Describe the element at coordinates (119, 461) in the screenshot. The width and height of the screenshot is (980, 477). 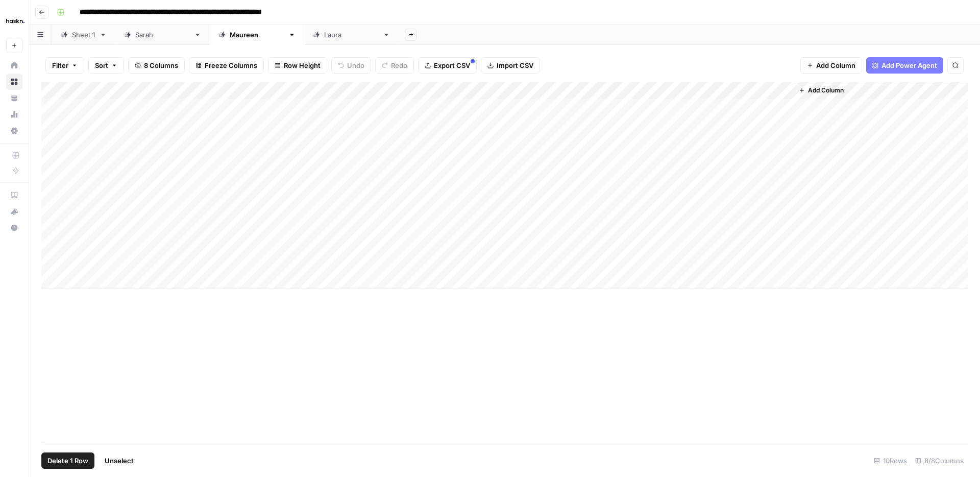
I see `span: Unselect` at that location.